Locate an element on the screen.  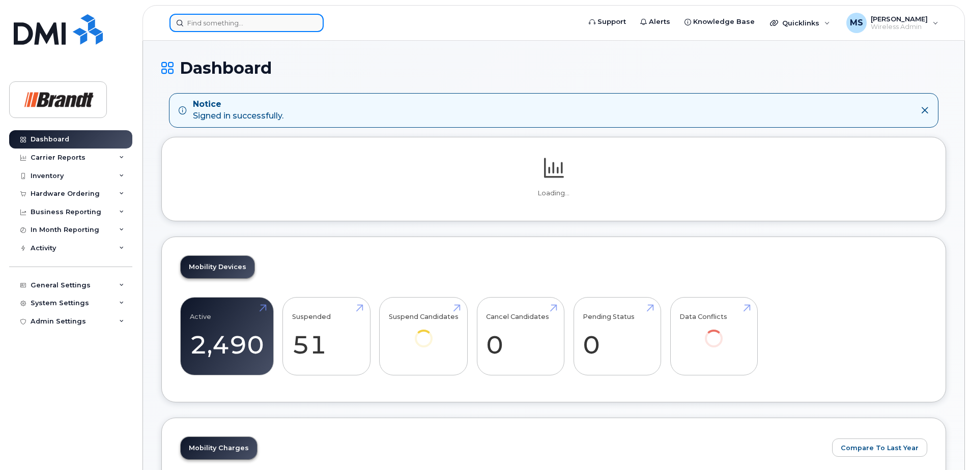
span: Compare To Last Year is located at coordinates (879, 448).